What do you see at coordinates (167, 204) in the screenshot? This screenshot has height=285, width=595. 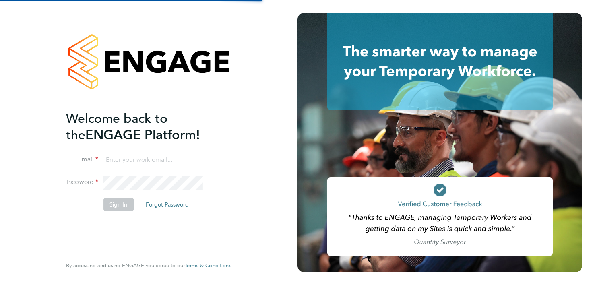 I see `button: Forgot Password` at bounding box center [167, 204].